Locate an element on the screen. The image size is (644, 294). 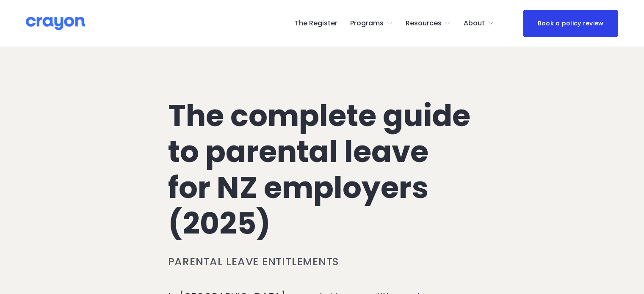
span: About is located at coordinates (474, 23).